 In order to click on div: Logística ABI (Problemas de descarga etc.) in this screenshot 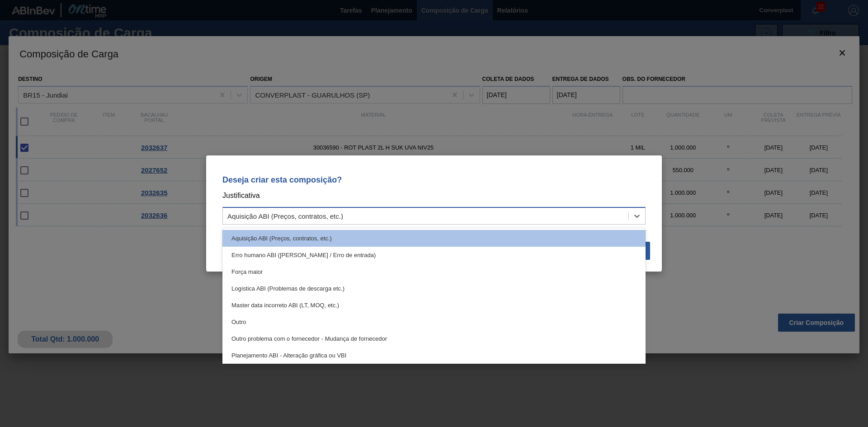, I will do `click(434, 288)`.